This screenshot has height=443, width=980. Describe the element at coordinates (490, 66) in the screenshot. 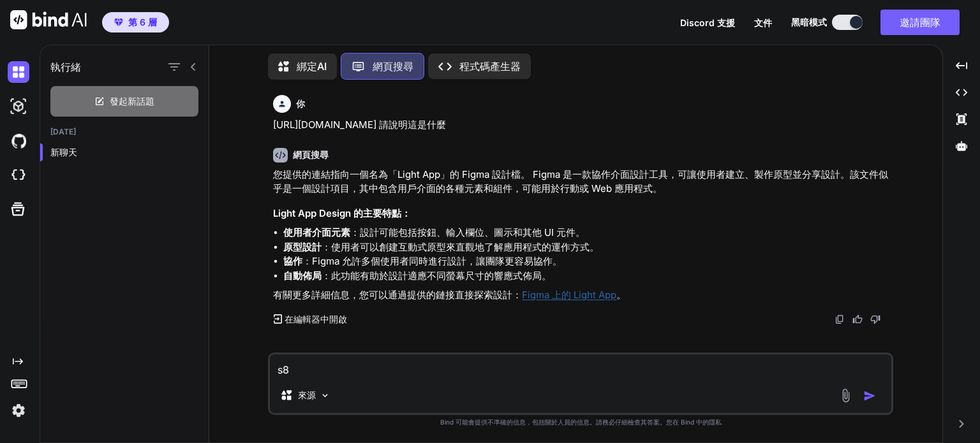

I see `font: 程式碼產生器` at that location.